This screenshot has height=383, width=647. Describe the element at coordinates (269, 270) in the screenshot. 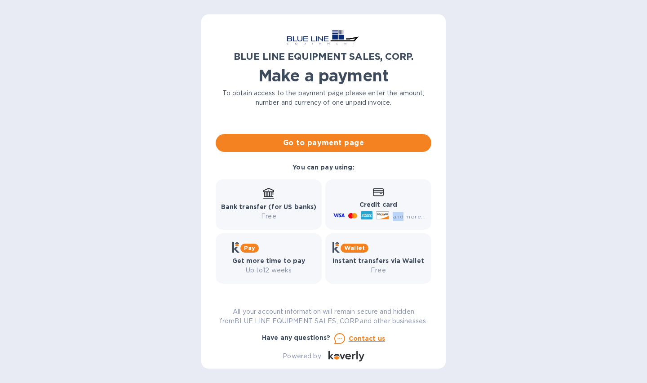

I see `p: Up to 12 weeks` at that location.